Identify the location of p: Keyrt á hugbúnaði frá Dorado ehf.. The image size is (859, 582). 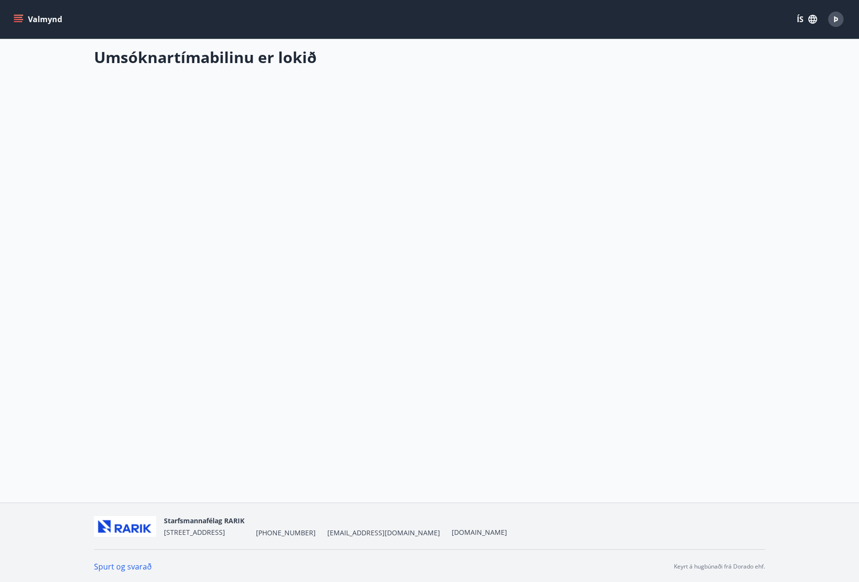
(719, 567).